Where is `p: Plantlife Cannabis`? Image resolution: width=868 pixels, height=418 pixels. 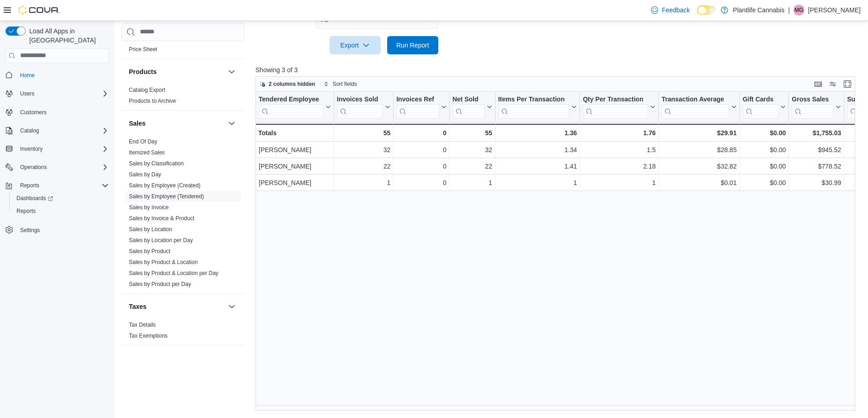
p: Plantlife Cannabis is located at coordinates (758, 10).